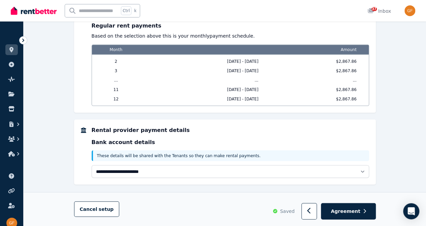 This screenshot has height=226, width=426. Describe the element at coordinates (116, 99) in the screenshot. I see `span: 12` at that location.